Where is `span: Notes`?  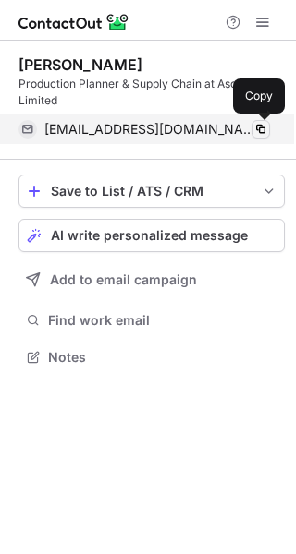 span: Notes is located at coordinates (163, 357).